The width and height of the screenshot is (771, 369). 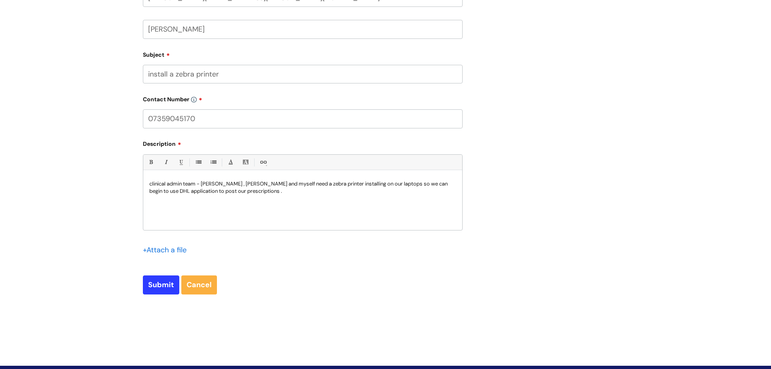 What do you see at coordinates (166, 162) in the screenshot?
I see `a: Italic (Ctrl-I)` at bounding box center [166, 162].